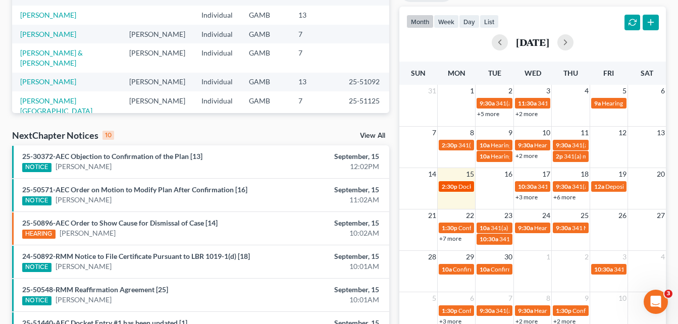  What do you see at coordinates (135, 189) in the screenshot?
I see `a: 25-50571-AEC Order on Motion to Modify Plan After Confirmation [16]` at bounding box center [135, 189].